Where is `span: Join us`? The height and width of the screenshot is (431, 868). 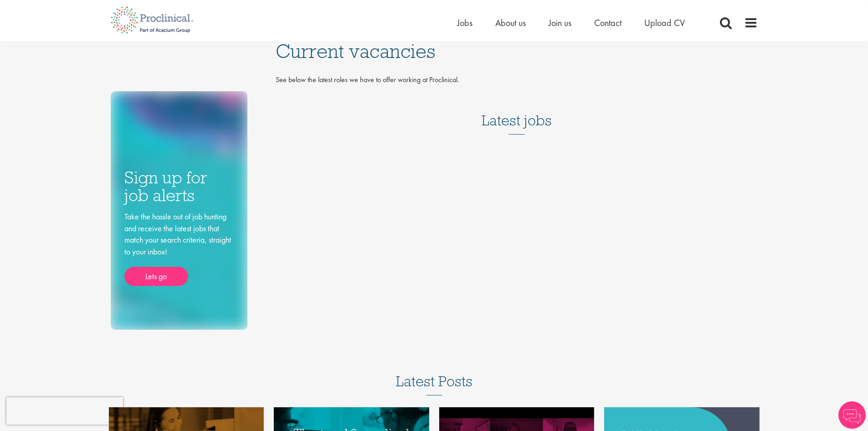 span: Join us is located at coordinates (560, 23).